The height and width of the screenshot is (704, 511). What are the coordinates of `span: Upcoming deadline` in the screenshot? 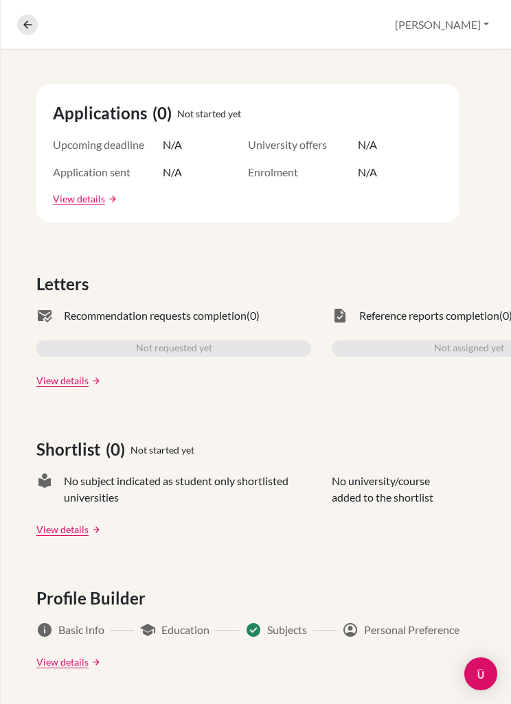 It's located at (108, 145).